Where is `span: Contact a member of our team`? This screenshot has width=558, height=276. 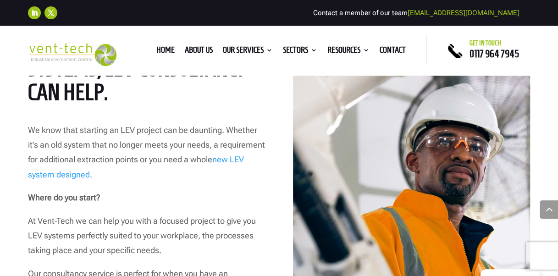 span: Contact a member of our team is located at coordinates (416, 13).